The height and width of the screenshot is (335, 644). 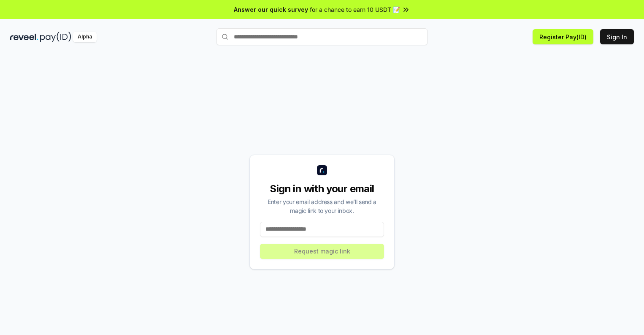 What do you see at coordinates (355, 9) in the screenshot?
I see `span: for a chance to earn 10 USDT 📝` at bounding box center [355, 9].